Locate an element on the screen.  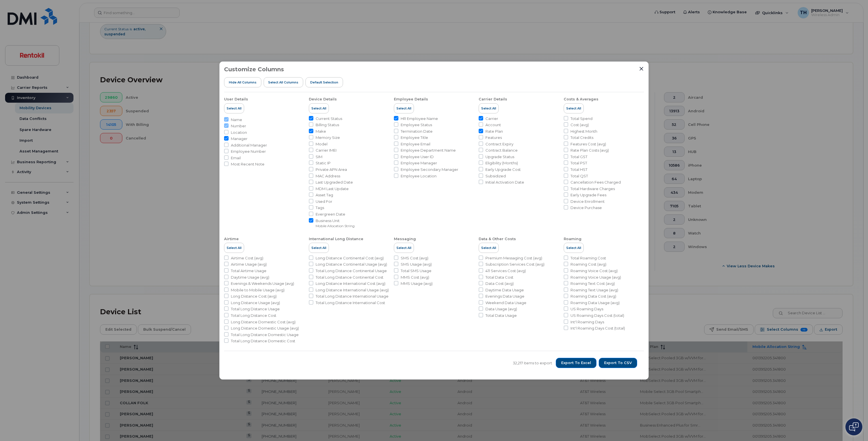
span: Default Selection is located at coordinates (324, 82).